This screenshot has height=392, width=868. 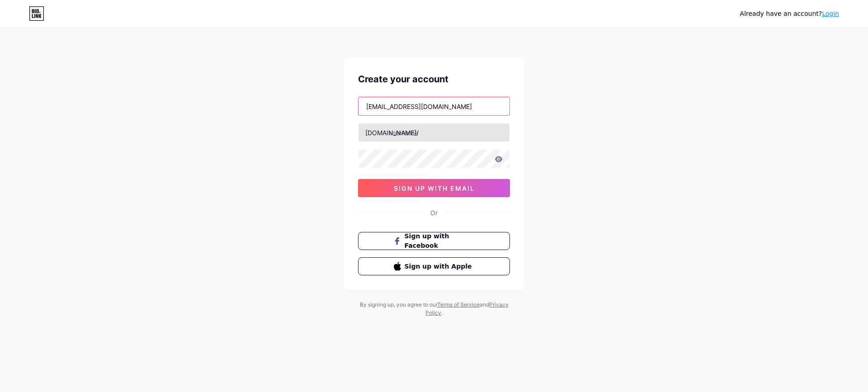 What do you see at coordinates (434, 106) in the screenshot?
I see `input: Email` at bounding box center [434, 106].